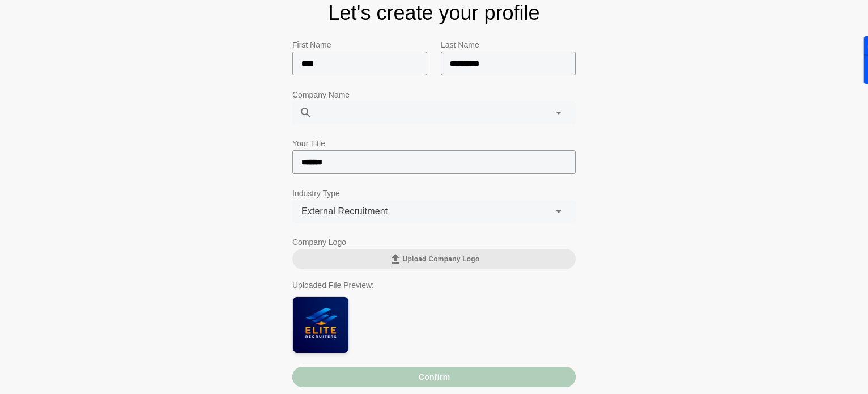 This screenshot has height=394, width=868. Describe the element at coordinates (434, 259) in the screenshot. I see `button: Upload Company Logo` at that location.